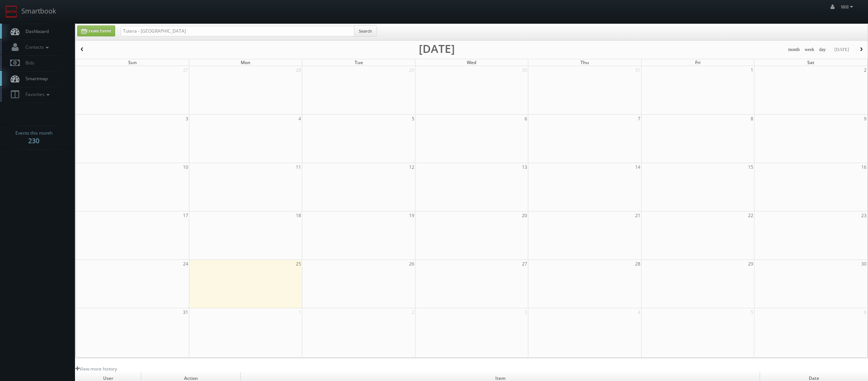  I want to click on span: Mon, so click(246, 63).